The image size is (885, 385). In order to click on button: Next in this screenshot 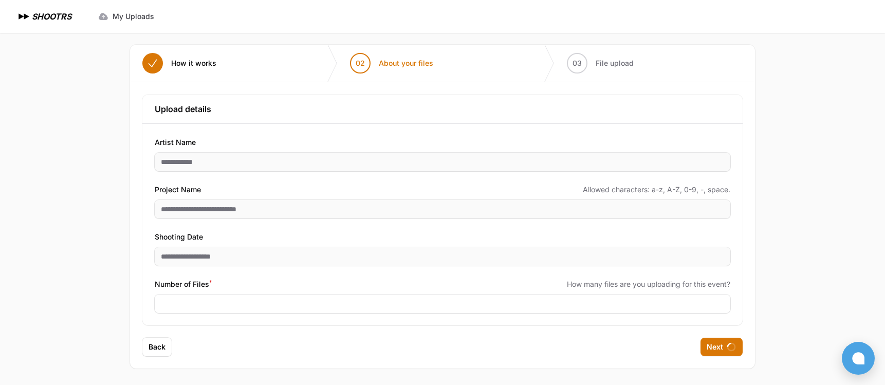, I will do `click(722, 347)`.